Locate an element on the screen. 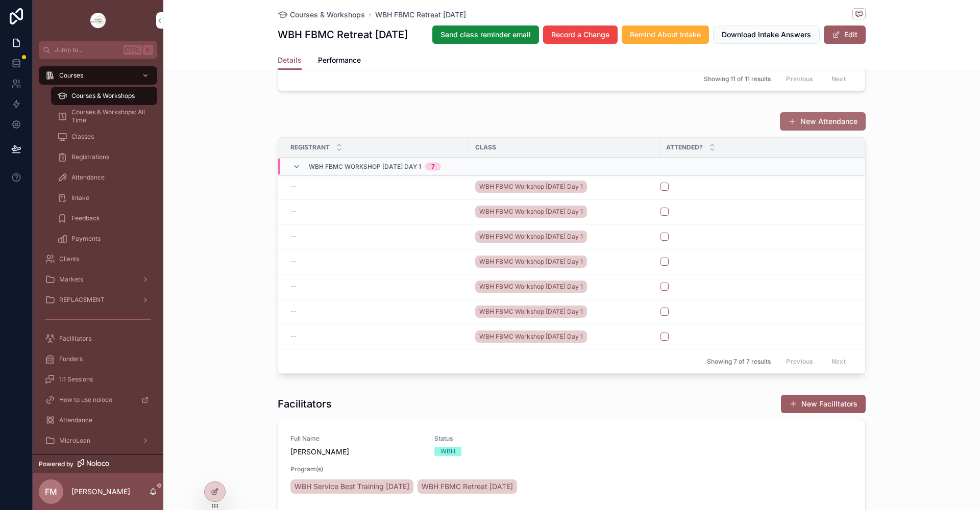 Image resolution: width=980 pixels, height=510 pixels. a: MicroLoan is located at coordinates (98, 441).